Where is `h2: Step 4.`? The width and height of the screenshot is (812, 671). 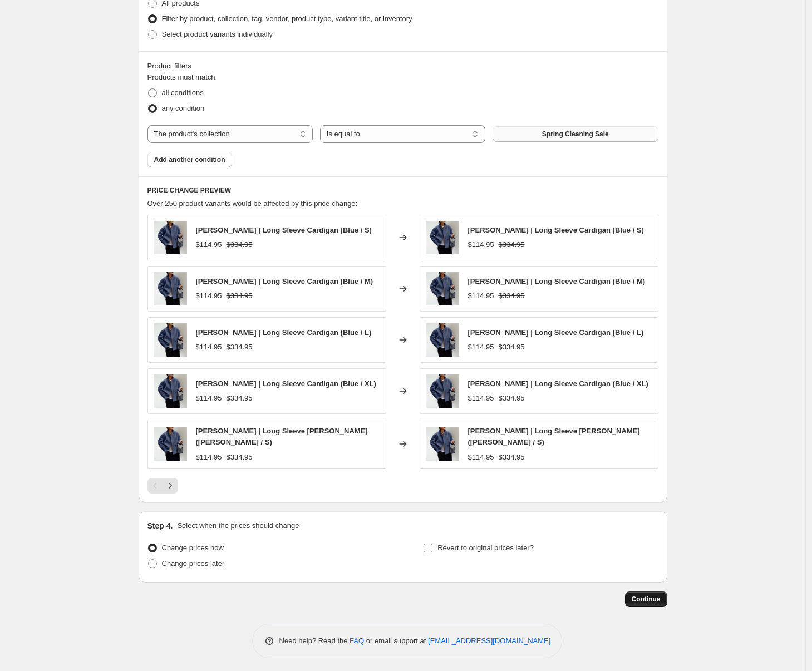
h2: Step 4. is located at coordinates (161, 526).